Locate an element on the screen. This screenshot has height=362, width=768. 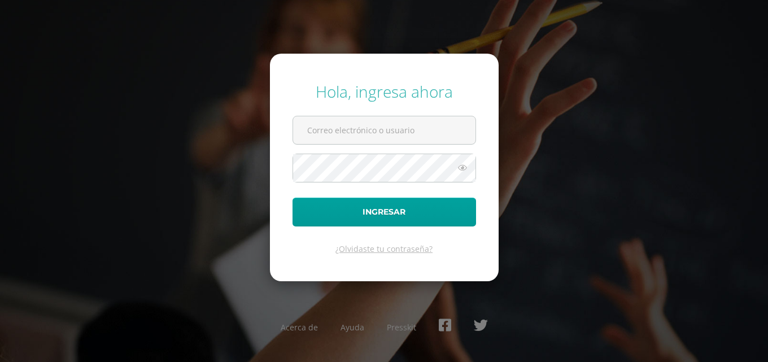
a: Presskit is located at coordinates (401, 327).